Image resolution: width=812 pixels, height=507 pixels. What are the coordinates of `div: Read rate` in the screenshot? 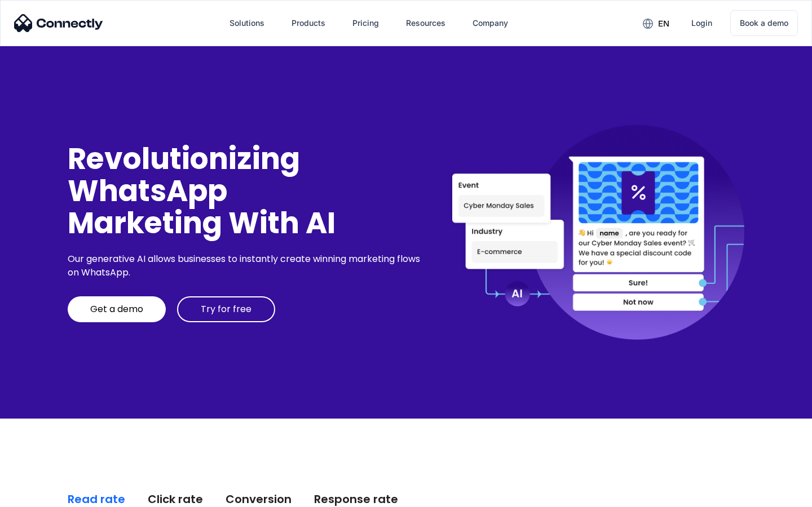 It's located at (97, 499).